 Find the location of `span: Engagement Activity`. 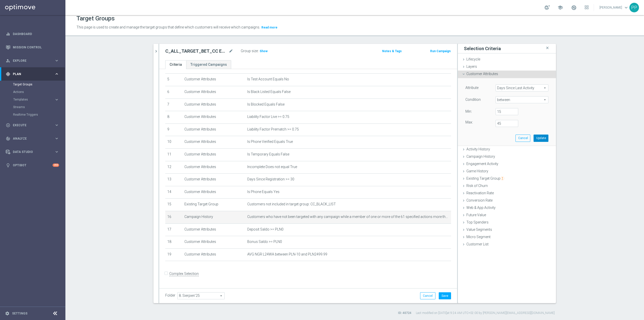

span: Engagement Activity is located at coordinates (482, 164).